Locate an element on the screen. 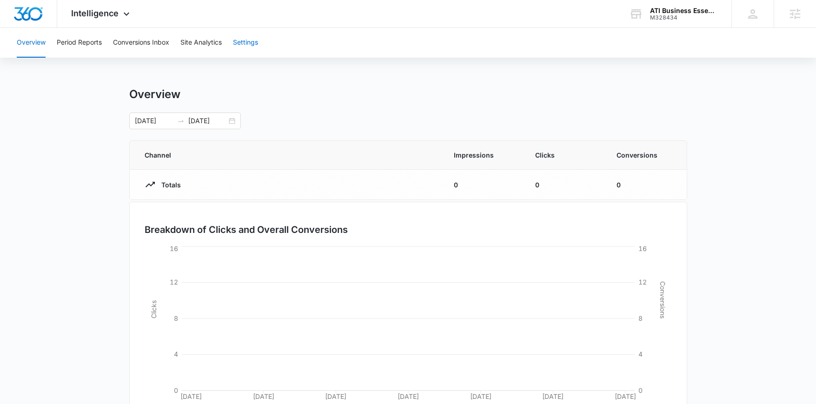 This screenshot has width=816, height=404. span: Conversions is located at coordinates (644, 155).